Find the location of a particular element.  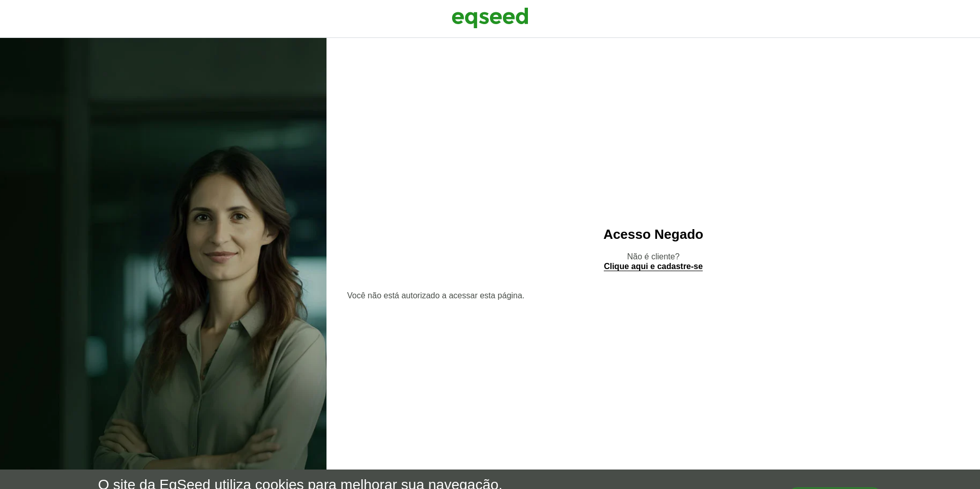

p: Não é cliente? is located at coordinates (652, 262).